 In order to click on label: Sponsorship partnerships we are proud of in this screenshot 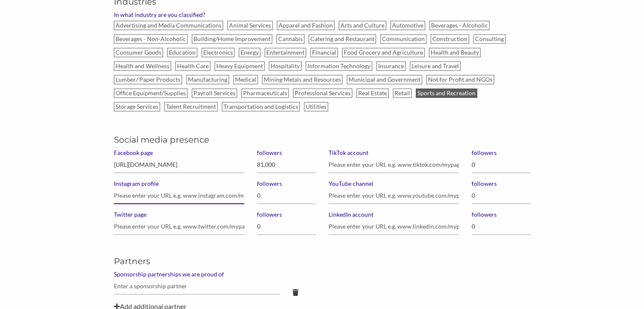, I will do `click(322, 274)`.